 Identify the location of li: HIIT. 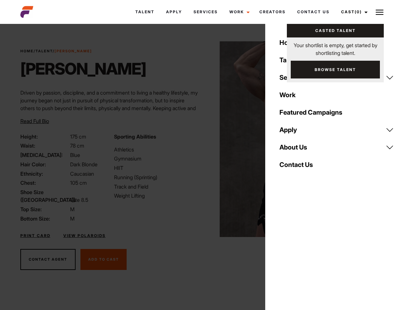
(157, 168).